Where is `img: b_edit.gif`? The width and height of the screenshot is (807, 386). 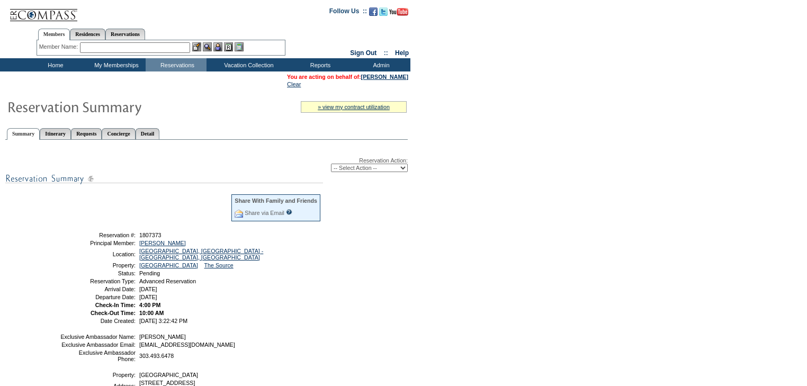 img: b_edit.gif is located at coordinates (196, 47).